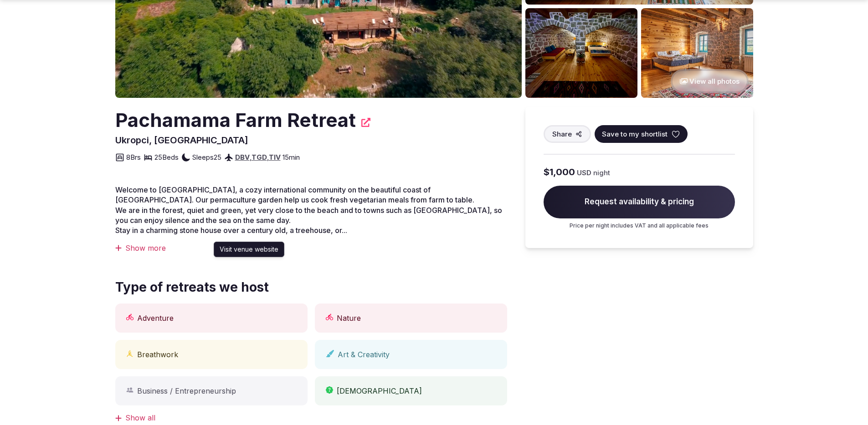 The width and height of the screenshot is (868, 425). Describe the element at coordinates (311, 248) in the screenshot. I see `div: Show more` at that location.